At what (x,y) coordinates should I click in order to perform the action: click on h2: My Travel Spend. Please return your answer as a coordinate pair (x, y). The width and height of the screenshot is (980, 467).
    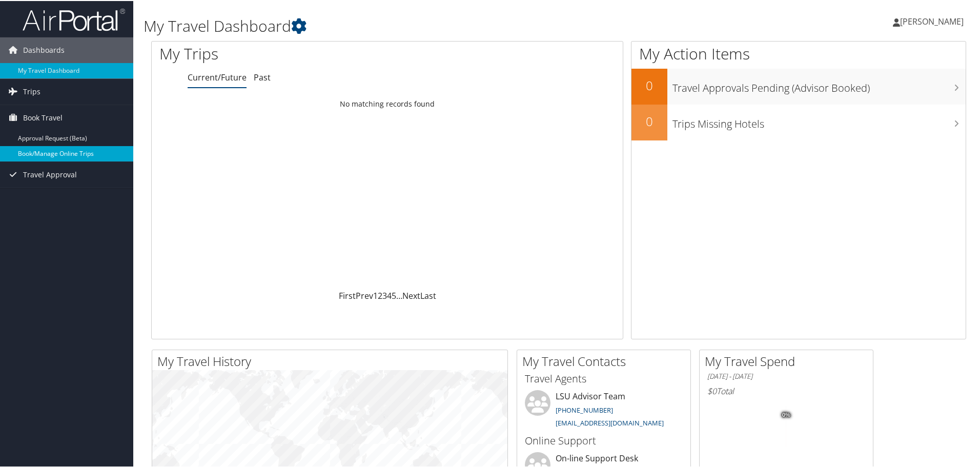
    Looking at the image, I should click on (788, 360).